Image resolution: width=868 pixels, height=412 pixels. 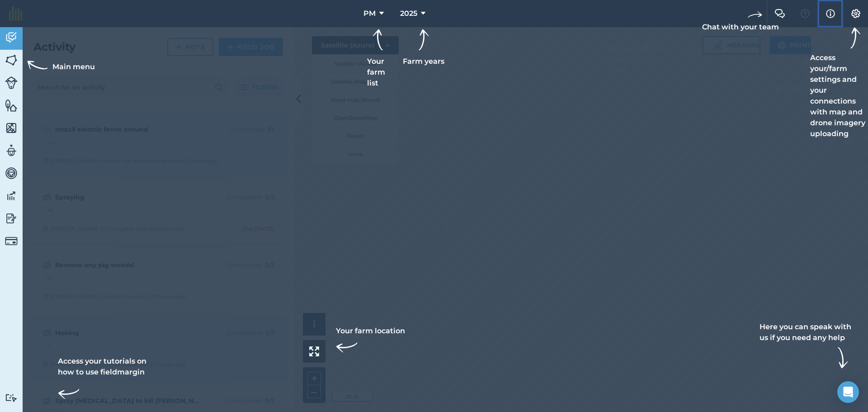 What do you see at coordinates (424, 48) in the screenshot?
I see `div: Farm years` at bounding box center [424, 48].